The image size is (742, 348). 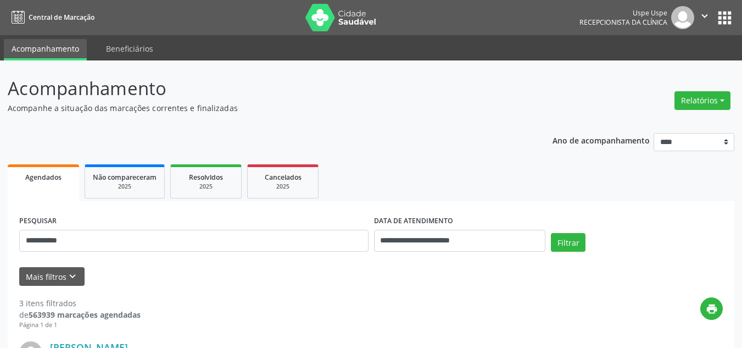 What do you see at coordinates (43, 177) in the screenshot?
I see `span: Agendados` at bounding box center [43, 177].